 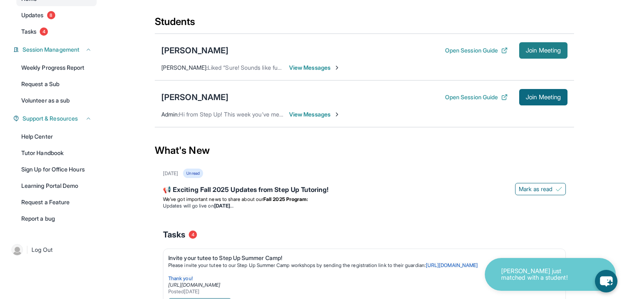 What do you see at coordinates (365, 24) in the screenshot?
I see `div: Students` at bounding box center [365, 24].